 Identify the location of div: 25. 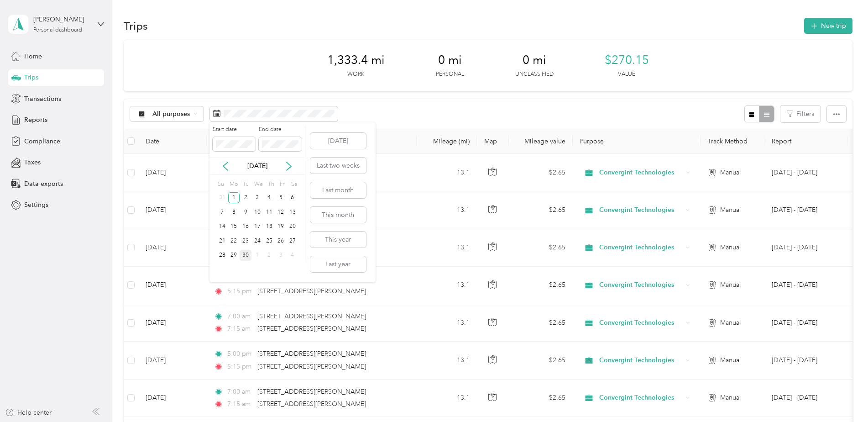
(269, 241).